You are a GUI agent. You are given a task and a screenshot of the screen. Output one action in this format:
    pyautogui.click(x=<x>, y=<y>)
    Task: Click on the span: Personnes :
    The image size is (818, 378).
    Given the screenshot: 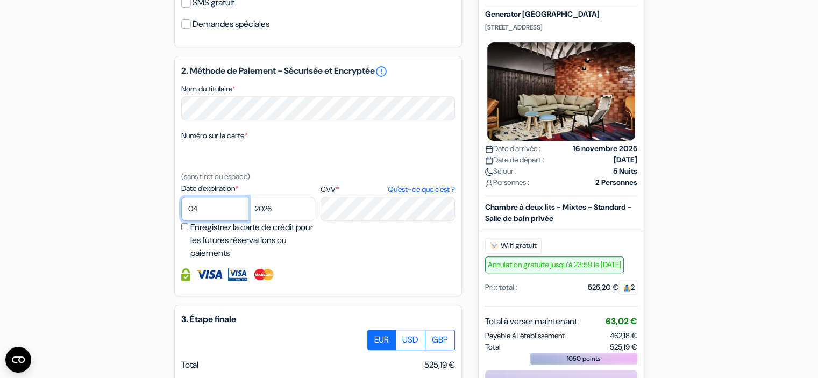 What is the action you would take?
    pyautogui.click(x=507, y=182)
    